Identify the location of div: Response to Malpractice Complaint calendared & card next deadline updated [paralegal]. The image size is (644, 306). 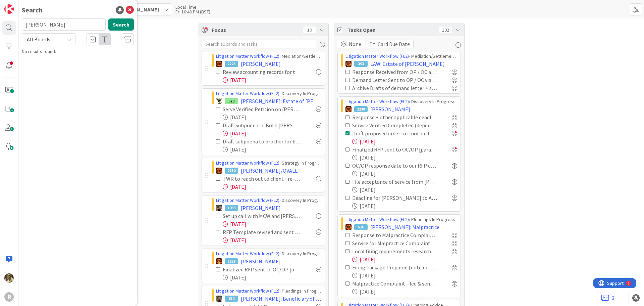
(394, 235).